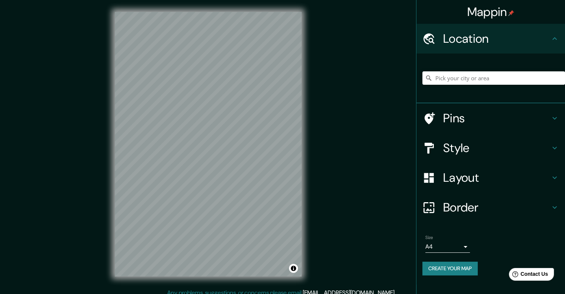  What do you see at coordinates (496, 207) in the screenshot?
I see `h4: Border` at bounding box center [496, 207].